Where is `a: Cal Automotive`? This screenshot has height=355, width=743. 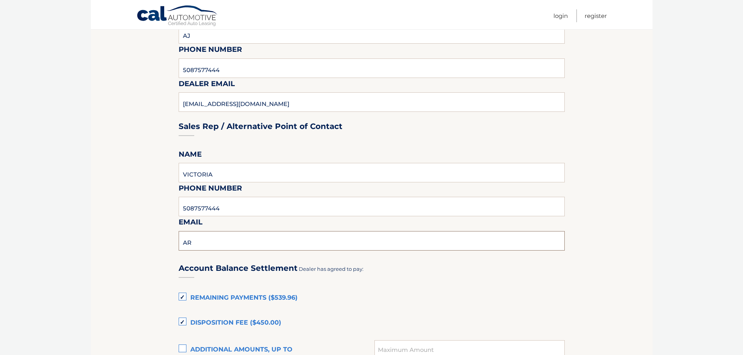 a: Cal Automotive is located at coordinates (177, 16).